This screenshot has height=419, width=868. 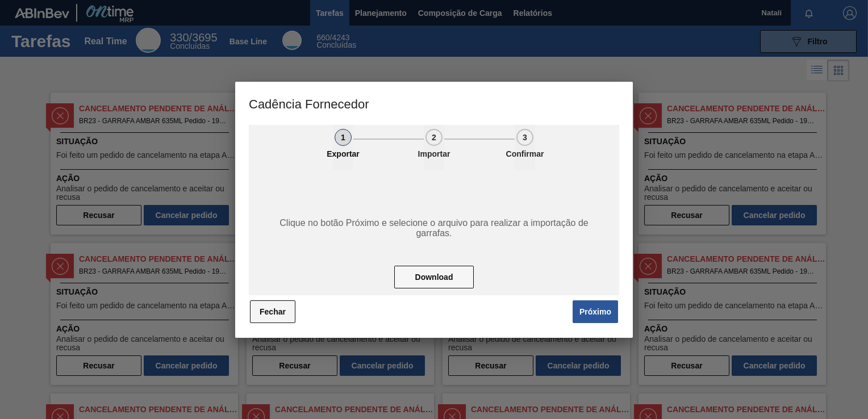 What do you see at coordinates (434, 137) in the screenshot?
I see `div: 2` at bounding box center [434, 137].